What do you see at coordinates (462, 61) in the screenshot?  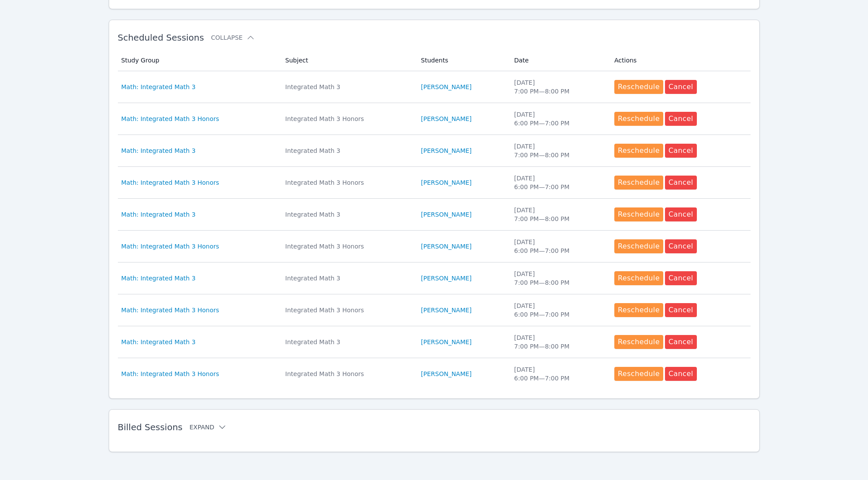 I see `th: Students` at bounding box center [462, 61].